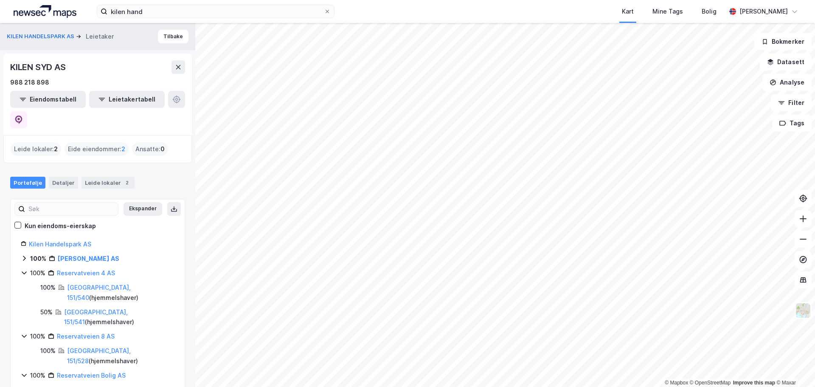 This screenshot has width=815, height=387. Describe the element at coordinates (787, 82) in the screenshot. I see `button: Analyse` at that location.